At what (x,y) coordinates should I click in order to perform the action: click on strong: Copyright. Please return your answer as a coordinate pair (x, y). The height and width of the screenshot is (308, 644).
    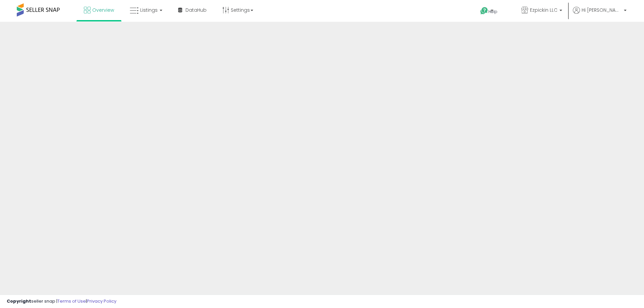
    Looking at the image, I should click on (19, 301).